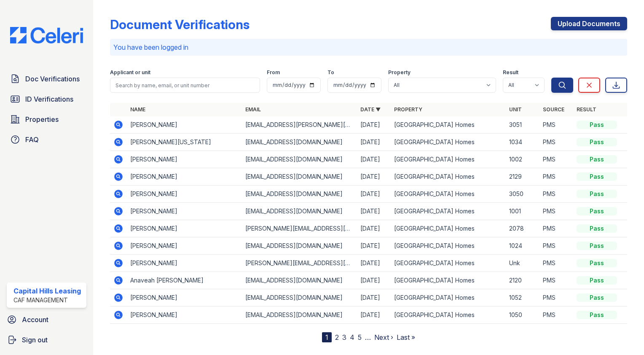 This screenshot has width=644, height=355. I want to click on a: Date ▼, so click(370, 109).